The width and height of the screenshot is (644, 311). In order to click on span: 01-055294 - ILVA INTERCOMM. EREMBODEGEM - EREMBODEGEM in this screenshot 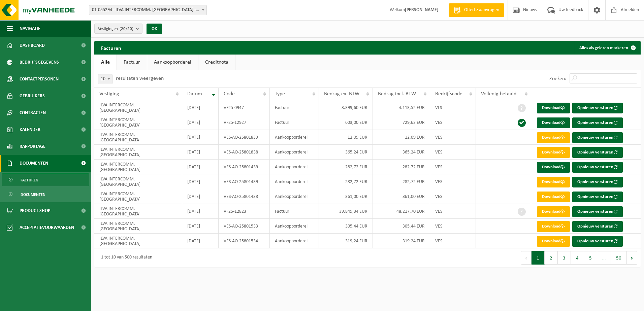, I will do `click(148, 10)`.